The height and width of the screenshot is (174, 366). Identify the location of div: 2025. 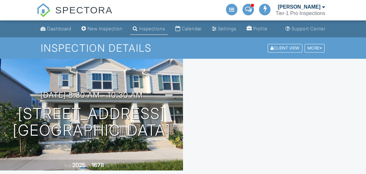
(79, 164).